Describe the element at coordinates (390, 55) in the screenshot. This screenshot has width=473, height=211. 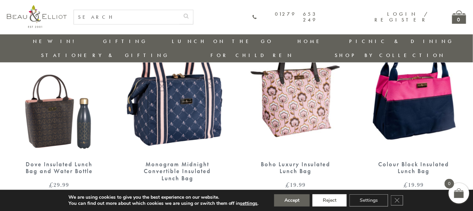
I see `a: Shop by collection` at that location.